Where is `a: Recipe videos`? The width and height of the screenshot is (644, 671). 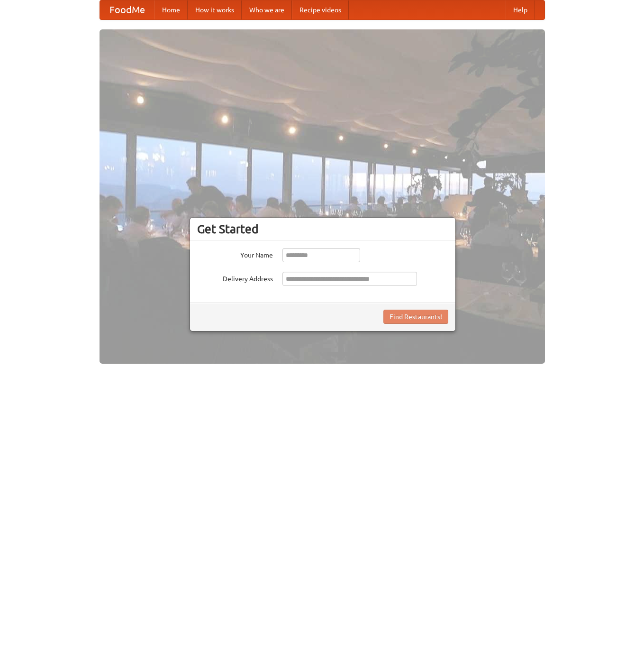 a: Recipe videos is located at coordinates (320, 10).